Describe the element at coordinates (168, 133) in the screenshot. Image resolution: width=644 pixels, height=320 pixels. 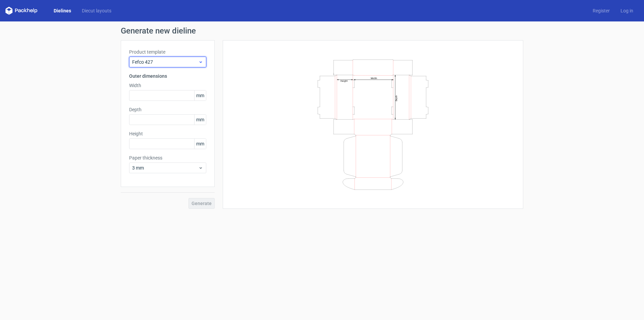
I see `label: Height` at that location.